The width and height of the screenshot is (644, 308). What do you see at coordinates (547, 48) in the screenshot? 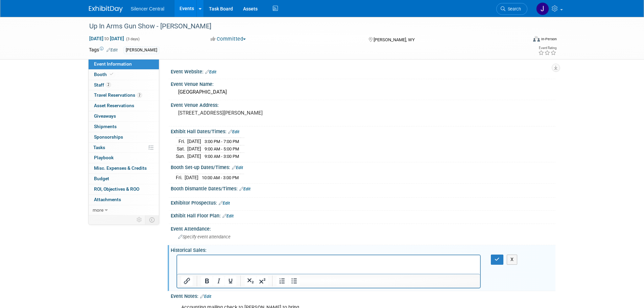
I see `div: Event Rating` at bounding box center [547, 48].